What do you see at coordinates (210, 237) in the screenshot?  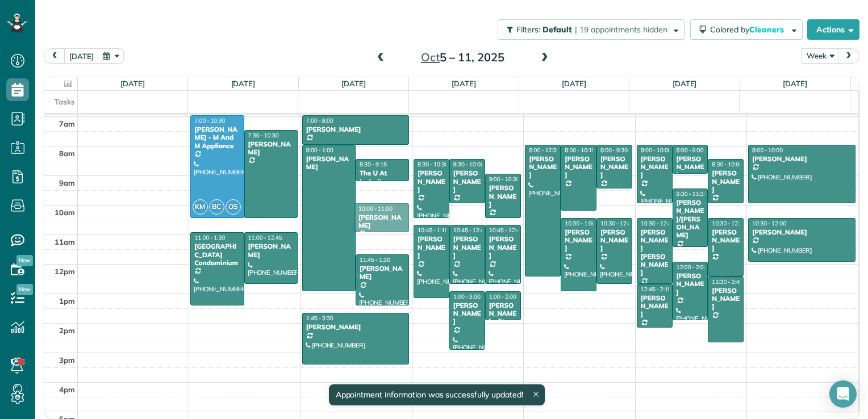 I see `span: 11:00 - 1:30` at bounding box center [210, 237].